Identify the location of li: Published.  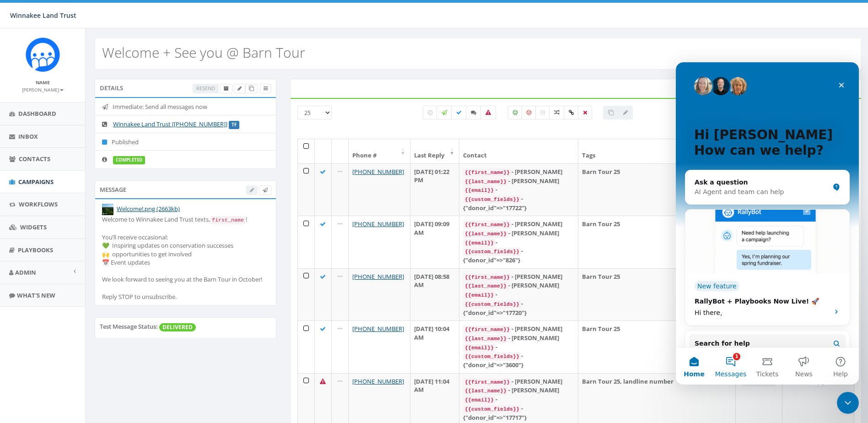
(185, 142).